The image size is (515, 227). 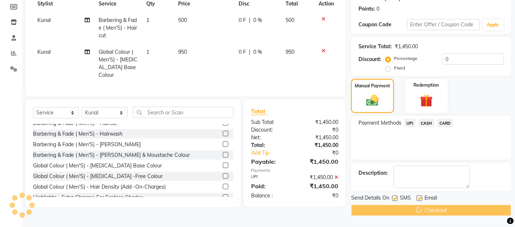 What do you see at coordinates (399, 68) in the screenshot?
I see `label: Fixed` at bounding box center [399, 68].